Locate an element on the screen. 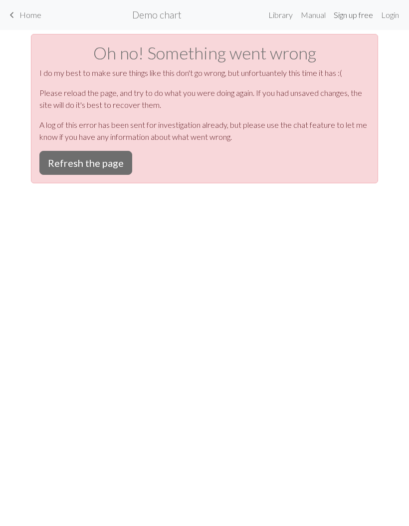 The image size is (409, 526). h1: Oh no! Something went wrong is located at coordinates (205, 52).